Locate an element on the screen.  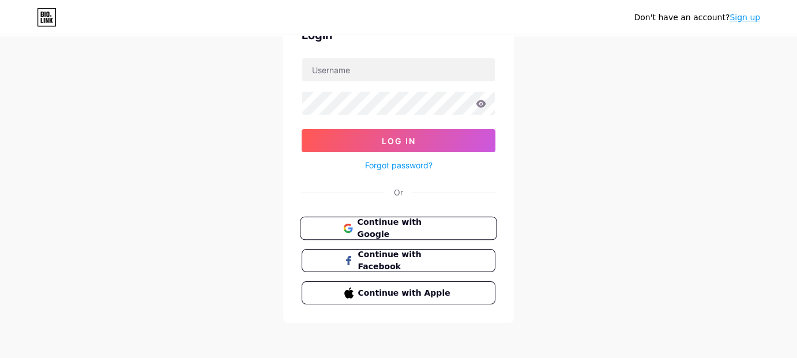
div: Don't have an account? is located at coordinates (696, 17).